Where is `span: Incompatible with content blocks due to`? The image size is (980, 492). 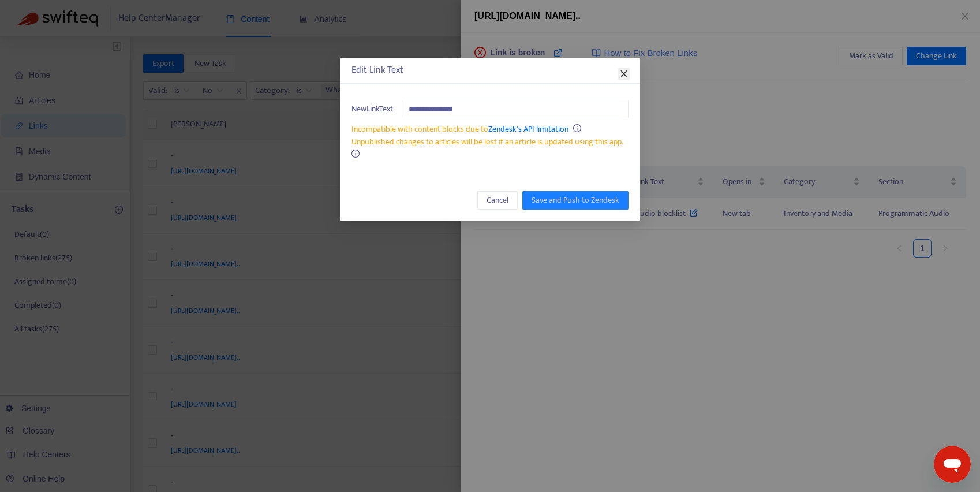 span: Incompatible with content blocks due to is located at coordinates (460, 129).